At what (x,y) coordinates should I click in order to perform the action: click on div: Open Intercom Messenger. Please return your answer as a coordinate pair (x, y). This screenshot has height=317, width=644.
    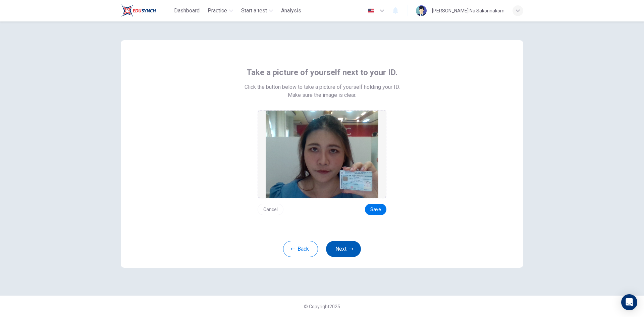
    Looking at the image, I should click on (629, 302).